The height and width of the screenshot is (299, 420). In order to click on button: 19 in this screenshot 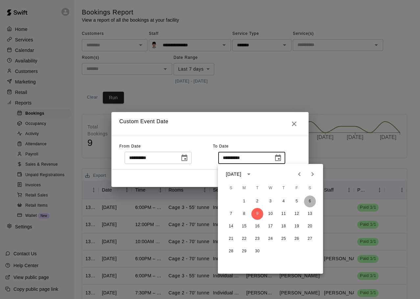, I will do `click(297, 226)`.